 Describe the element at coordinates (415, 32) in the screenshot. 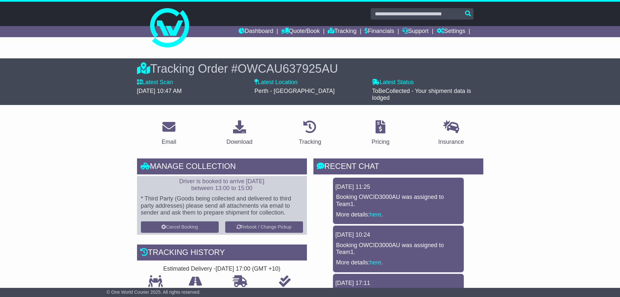

I see `a: Support` at that location.